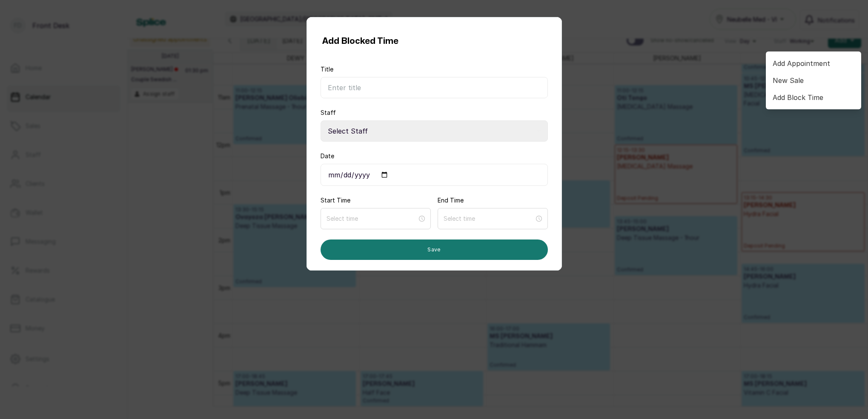 The height and width of the screenshot is (419, 868). What do you see at coordinates (813, 81) in the screenshot?
I see `span: New Sale` at bounding box center [813, 81].